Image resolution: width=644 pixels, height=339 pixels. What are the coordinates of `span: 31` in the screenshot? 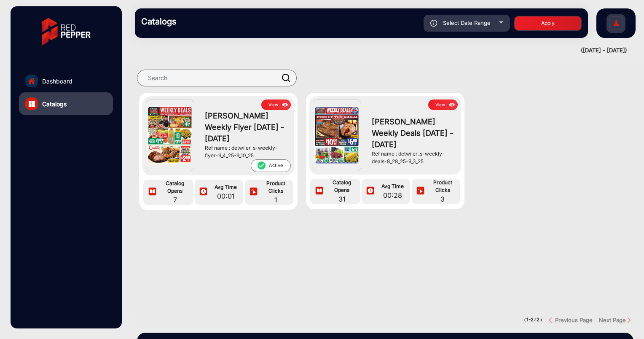 It's located at (342, 199).